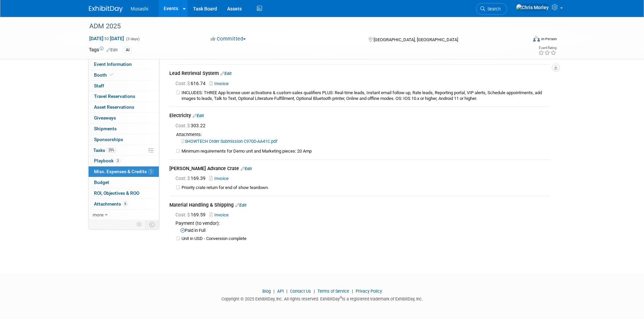 This screenshot has width=644, height=319. What do you see at coordinates (365, 231) in the screenshot?
I see `div: Paid in Full` at bounding box center [365, 231].